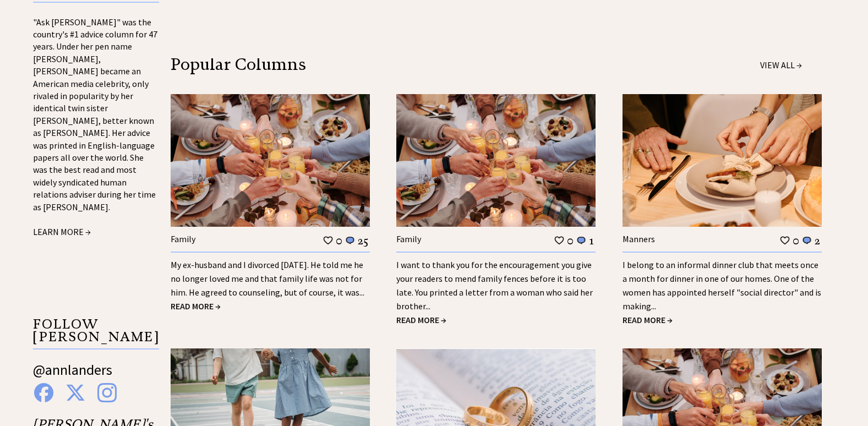  I want to click on div: Popular Columns, so click(370, 65).